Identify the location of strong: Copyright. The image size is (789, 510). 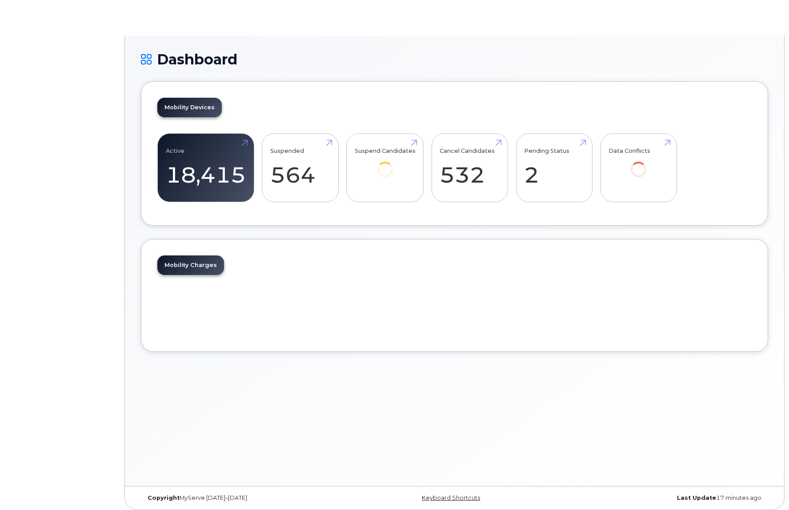
(164, 498).